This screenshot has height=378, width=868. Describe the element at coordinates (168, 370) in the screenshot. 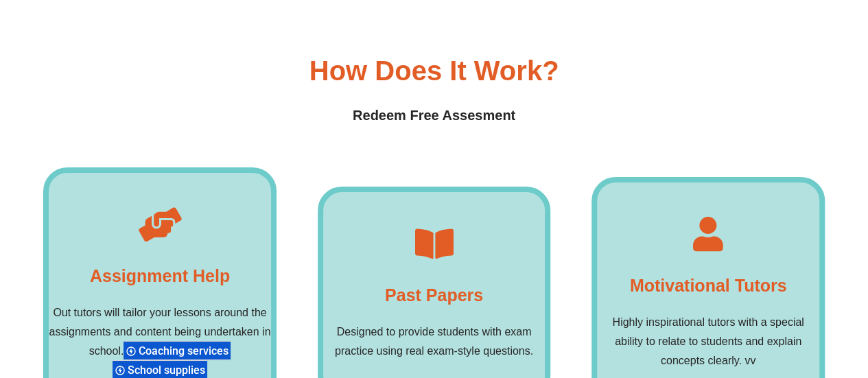

I see `span: School supplies` at that location.